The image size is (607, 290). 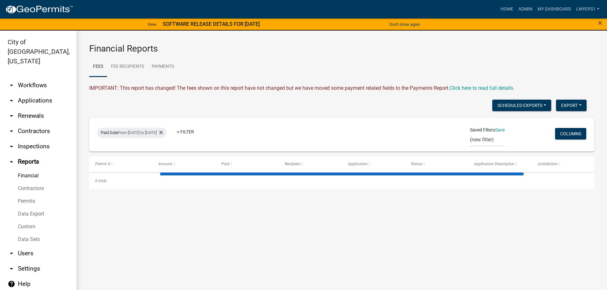 I want to click on button: Export, so click(x=572, y=106).